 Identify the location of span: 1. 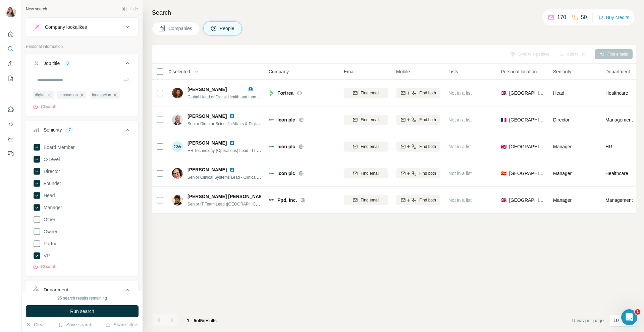
(638, 312).